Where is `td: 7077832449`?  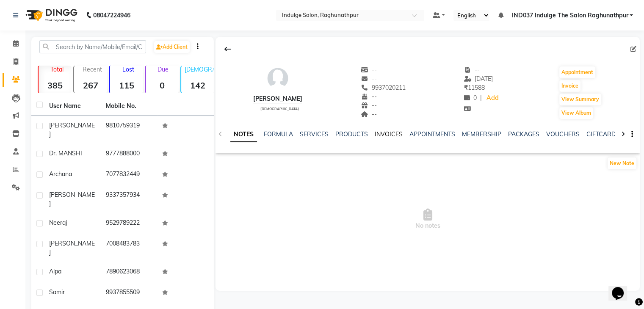 td: 7077832449 is located at coordinates (129, 175).